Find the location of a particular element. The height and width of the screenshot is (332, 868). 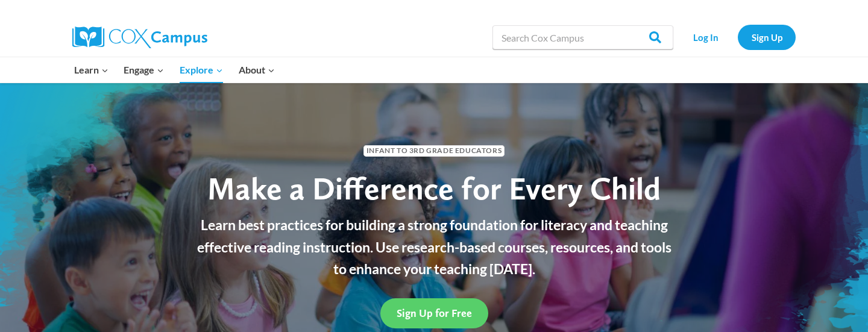

span: About is located at coordinates (257, 70).